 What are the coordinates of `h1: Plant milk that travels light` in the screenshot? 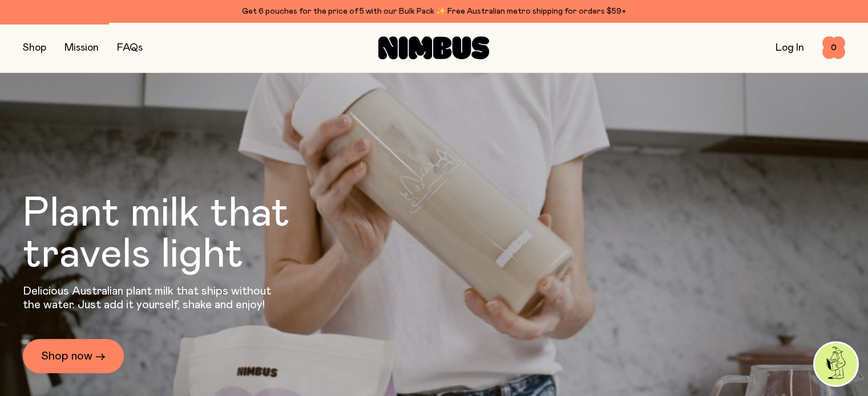 It's located at (187, 234).